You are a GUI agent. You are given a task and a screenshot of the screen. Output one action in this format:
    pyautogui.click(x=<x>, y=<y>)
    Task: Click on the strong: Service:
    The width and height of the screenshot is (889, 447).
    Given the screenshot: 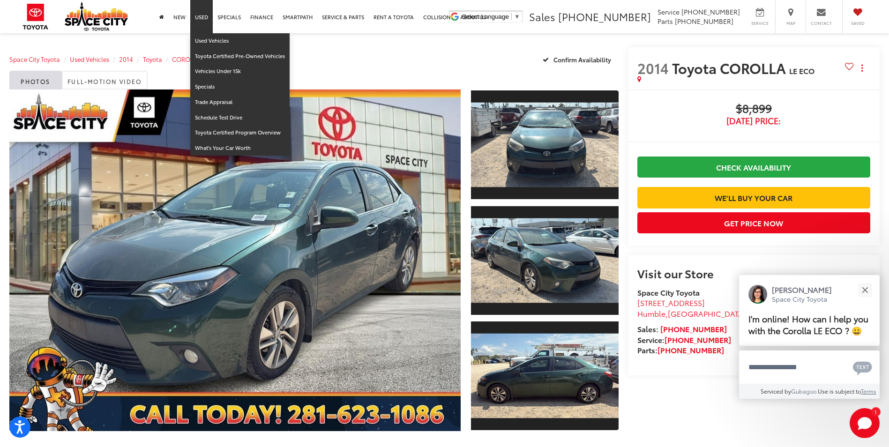 What is the action you would take?
    pyautogui.click(x=684, y=339)
    